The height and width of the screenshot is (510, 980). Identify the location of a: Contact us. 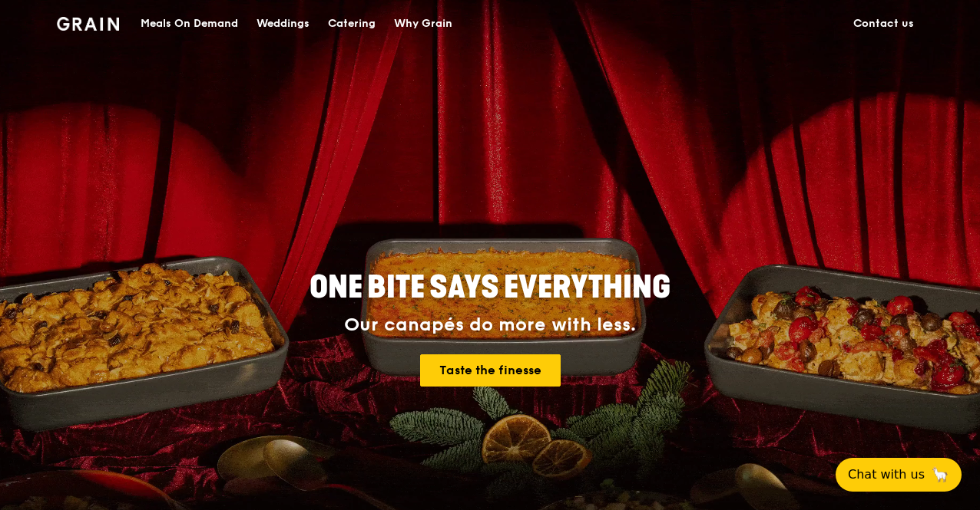
(883, 24).